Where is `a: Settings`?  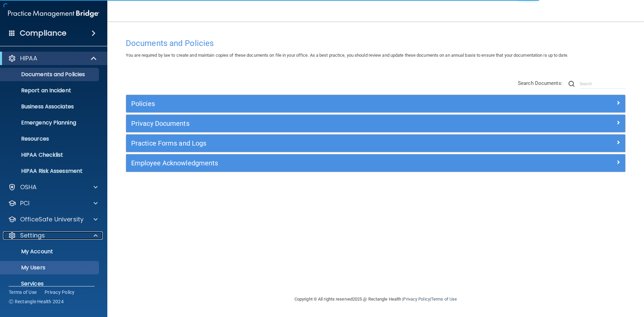 a: Settings is located at coordinates (53, 236).